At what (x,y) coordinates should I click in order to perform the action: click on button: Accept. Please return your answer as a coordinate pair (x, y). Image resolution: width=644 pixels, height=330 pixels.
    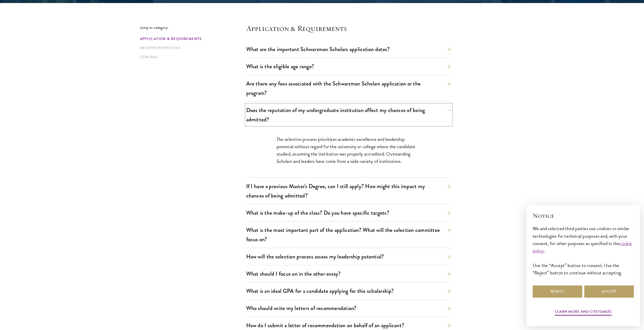
    Looking at the image, I should click on (609, 292).